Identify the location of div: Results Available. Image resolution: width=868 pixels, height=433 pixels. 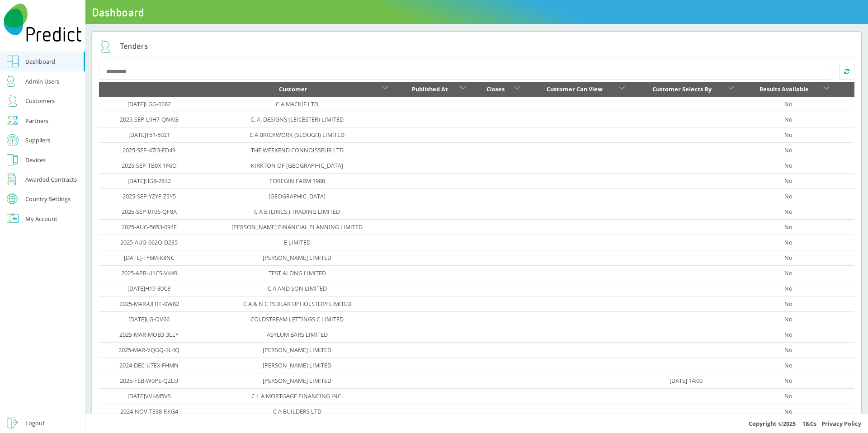
(784, 89).